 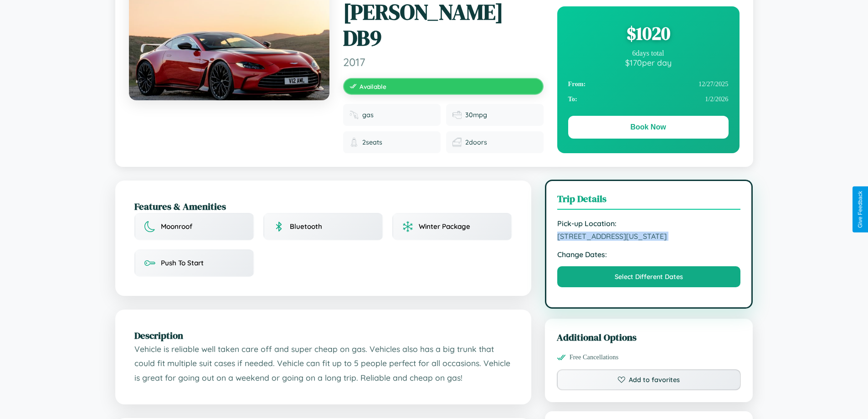 What do you see at coordinates (373, 87) in the screenshot?
I see `span: Available` at bounding box center [373, 87].